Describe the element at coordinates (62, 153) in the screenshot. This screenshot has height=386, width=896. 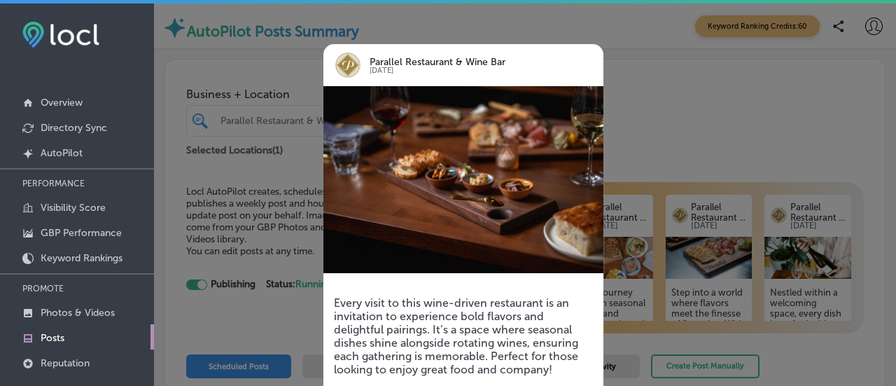
I see `p: AutoPilot` at that location.